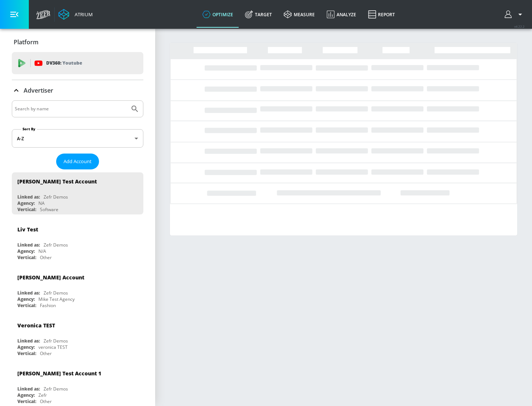  What do you see at coordinates (78, 90) in the screenshot?
I see `div: Advertiser` at bounding box center [78, 90].